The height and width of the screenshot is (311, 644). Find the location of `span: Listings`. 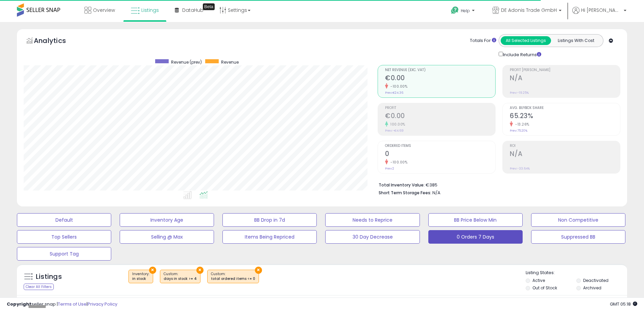

span: Listings is located at coordinates (150, 10).